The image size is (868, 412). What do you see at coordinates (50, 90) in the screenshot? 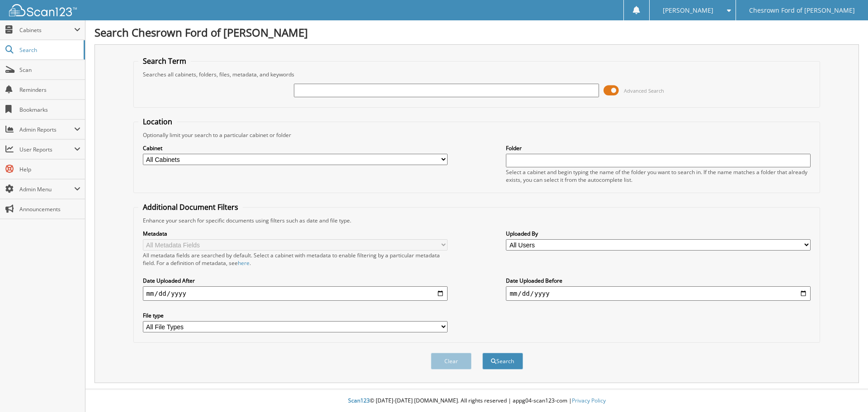
I see `span: Reminders` at bounding box center [50, 90].